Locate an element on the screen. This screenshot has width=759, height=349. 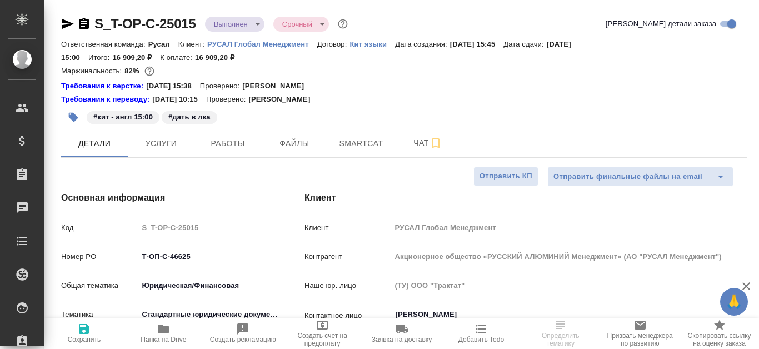
button: Скопировать ссылку для ЯМессенджера is located at coordinates (68, 24).